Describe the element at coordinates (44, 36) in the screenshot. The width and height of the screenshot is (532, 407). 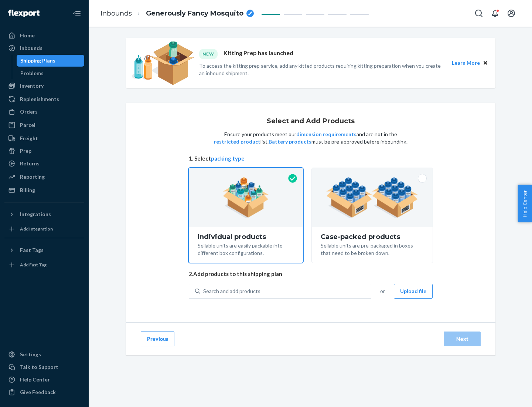
I see `a: Home` at that location.